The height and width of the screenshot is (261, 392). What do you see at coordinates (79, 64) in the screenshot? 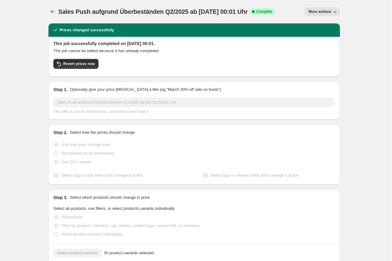
I see `span: Revert prices now` at bounding box center [79, 64].